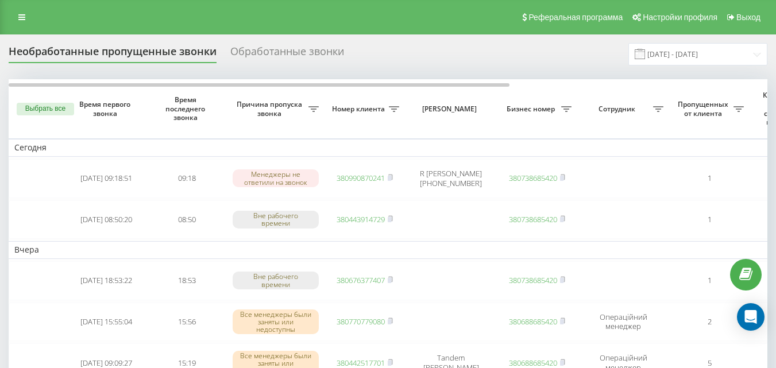  Describe the element at coordinates (287, 54) in the screenshot. I see `div: Обработанные звонки` at that location.